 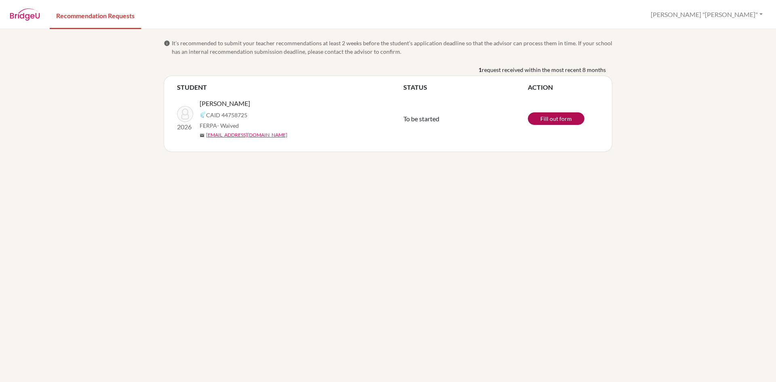 I want to click on span: - Waived, so click(x=228, y=125).